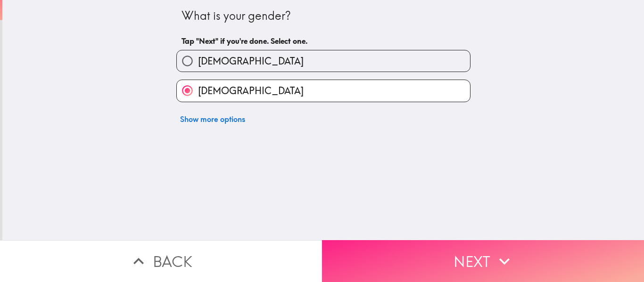  What do you see at coordinates (212, 119) in the screenshot?
I see `button: Show more options` at bounding box center [212, 119].